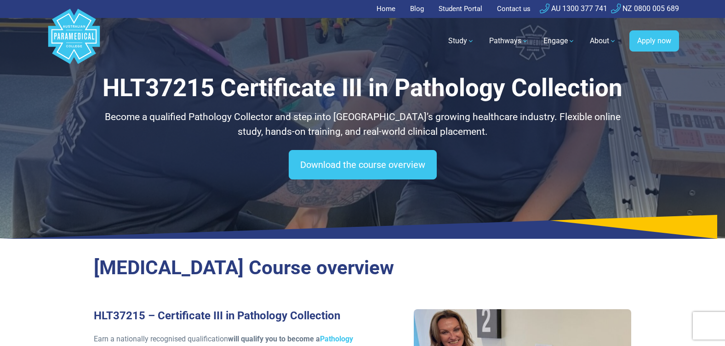  I want to click on h1: HLT37215 Certificate III in Pathology Collection, so click(363, 88).